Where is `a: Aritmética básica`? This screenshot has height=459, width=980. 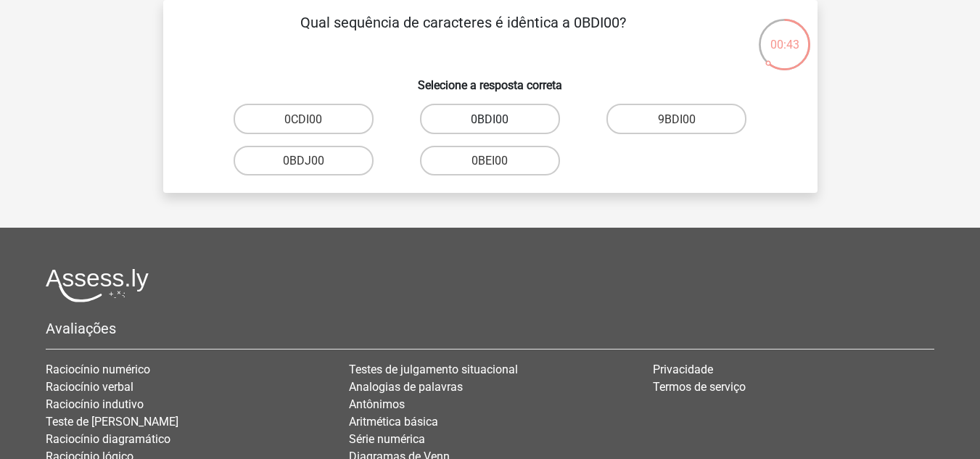
a: Aritmética básica is located at coordinates (393, 421).